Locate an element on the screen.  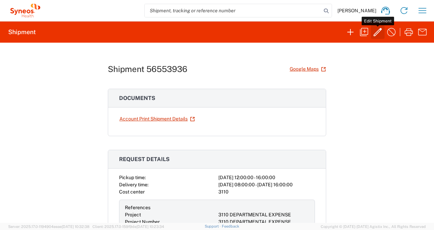
span: Documents is located at coordinates (137, 98).